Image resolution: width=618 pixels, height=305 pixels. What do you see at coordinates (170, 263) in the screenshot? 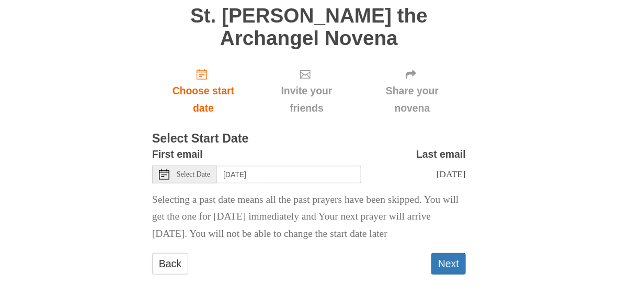
I see `a: Back` at bounding box center [170, 263].